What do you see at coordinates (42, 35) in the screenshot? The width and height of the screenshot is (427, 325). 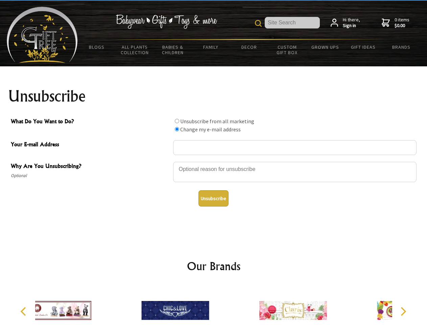 I see `img: Babyware - Gifts - Toys and more...` at bounding box center [42, 35].